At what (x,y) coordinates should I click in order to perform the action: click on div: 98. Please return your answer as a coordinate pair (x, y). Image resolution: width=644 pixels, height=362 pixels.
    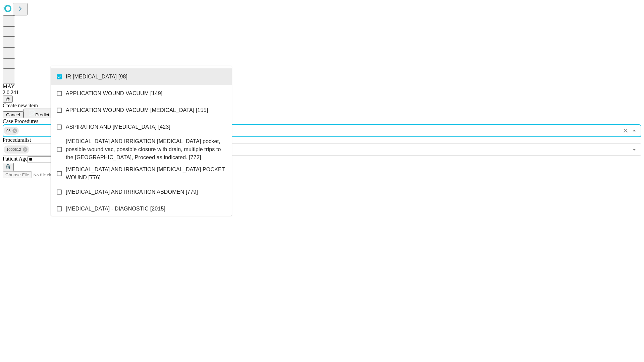
    Looking at the image, I should click on (11, 131).